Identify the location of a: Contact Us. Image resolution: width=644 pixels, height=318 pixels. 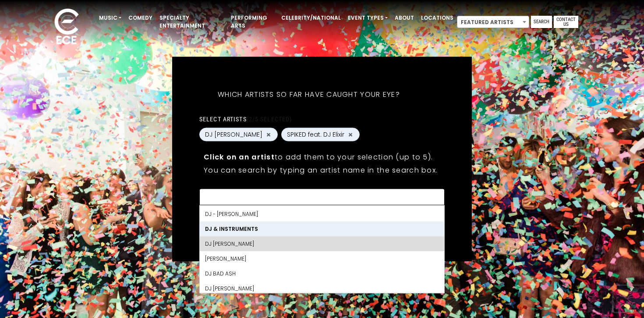
(566, 22).